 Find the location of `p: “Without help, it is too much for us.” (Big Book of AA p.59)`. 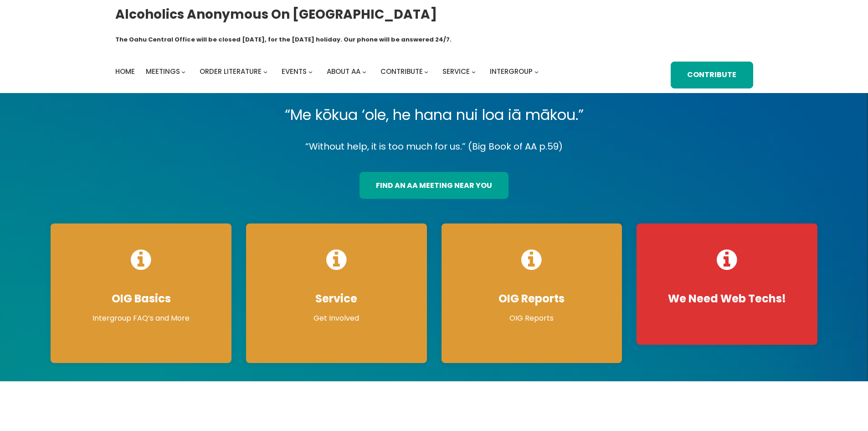

p: “Without help, it is too much for us.” (Big Book of AA p.59) is located at coordinates (434, 146).